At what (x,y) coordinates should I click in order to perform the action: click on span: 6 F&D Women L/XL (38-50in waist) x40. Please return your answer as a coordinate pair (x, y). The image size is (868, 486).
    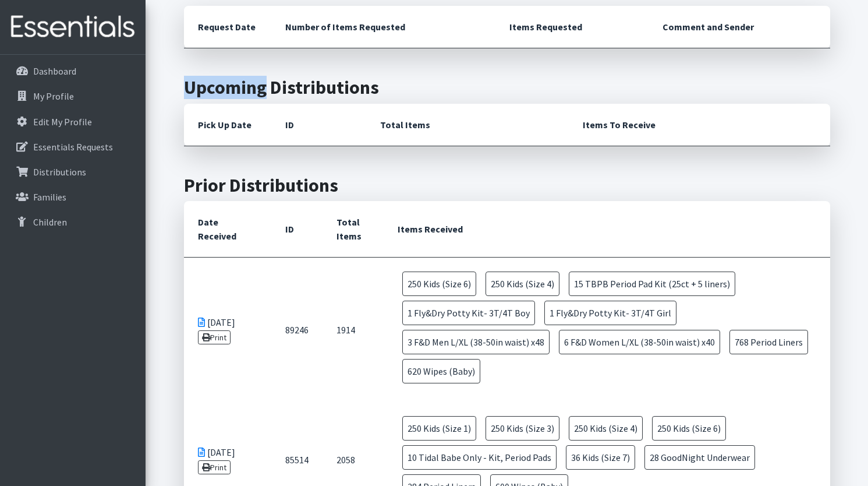
    Looking at the image, I should click on (639, 342).